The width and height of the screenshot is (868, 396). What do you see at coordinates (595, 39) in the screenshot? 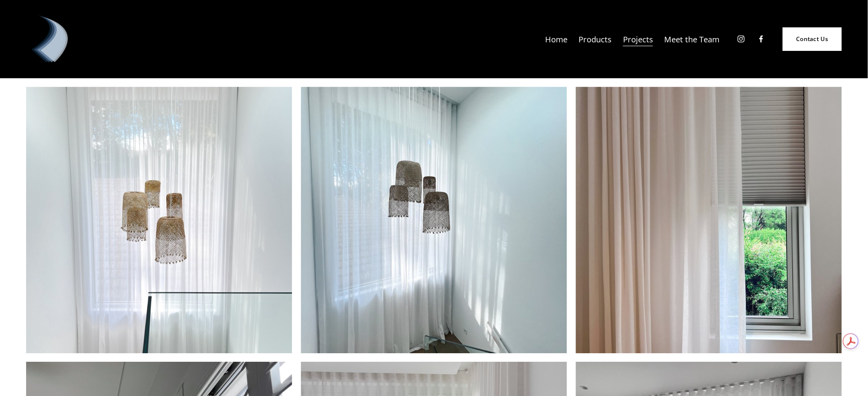
I see `span: Products` at bounding box center [595, 39].